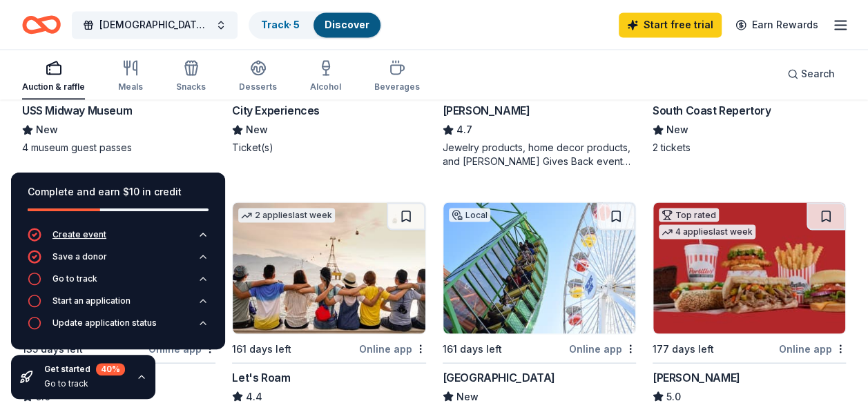  Describe the element at coordinates (53, 77) in the screenshot. I see `button: Auction & raffle` at that location.